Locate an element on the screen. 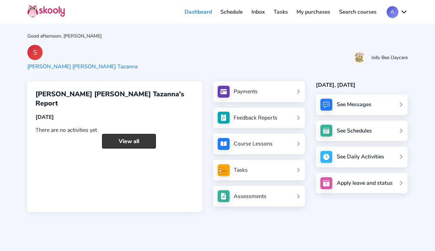  img: assessments.jpg is located at coordinates (223, 196).